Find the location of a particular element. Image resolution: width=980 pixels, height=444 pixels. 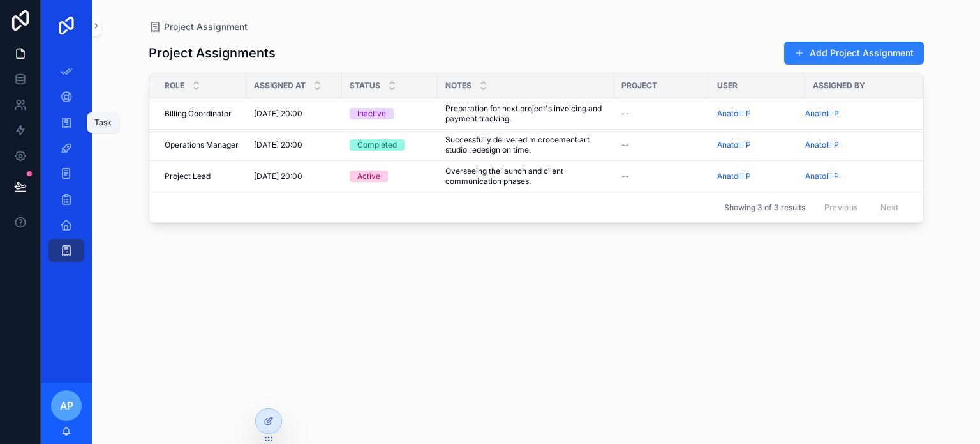

span: Overseeing the launch and client communication phases. is located at coordinates (526, 176).